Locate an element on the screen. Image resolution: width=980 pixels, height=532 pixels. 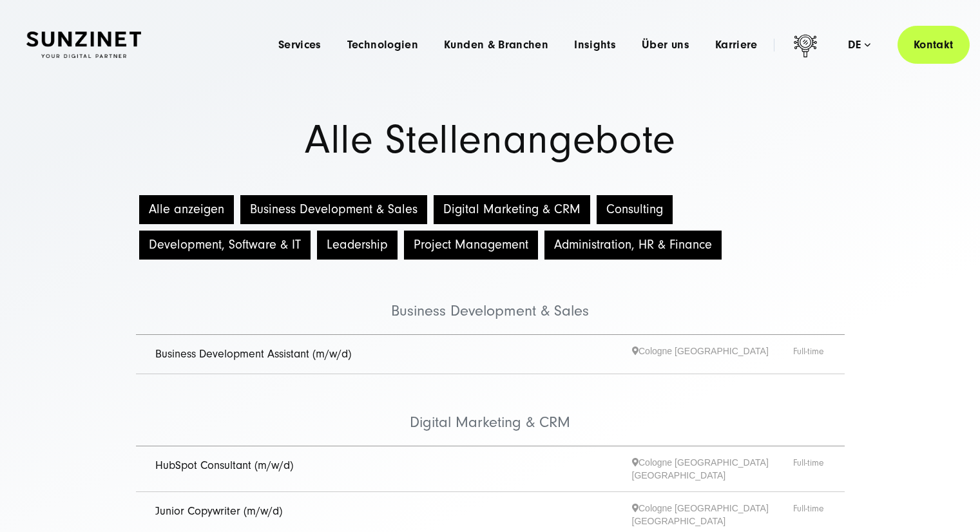
span: Insights is located at coordinates (595, 45).